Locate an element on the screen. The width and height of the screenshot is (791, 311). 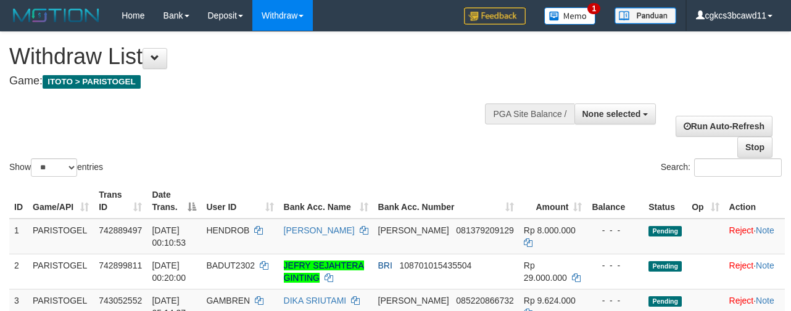
img: Button%20Memo.svg is located at coordinates (570, 16).